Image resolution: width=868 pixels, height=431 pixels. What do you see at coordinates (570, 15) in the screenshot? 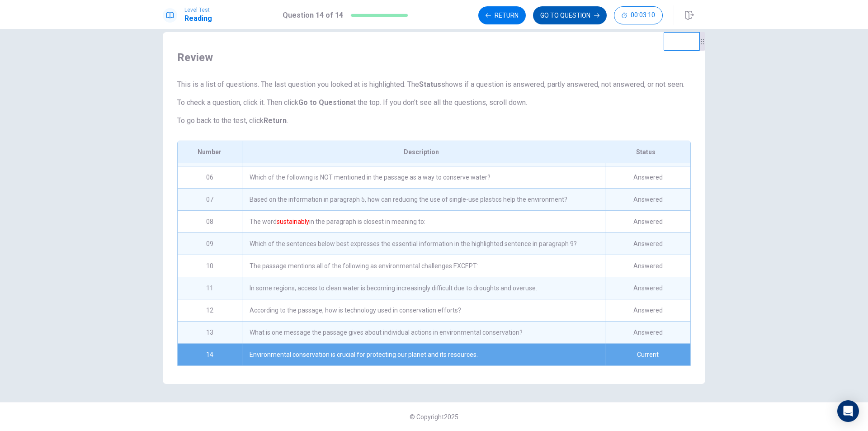
I see `button: GO TO QUESTION` at bounding box center [570, 15].